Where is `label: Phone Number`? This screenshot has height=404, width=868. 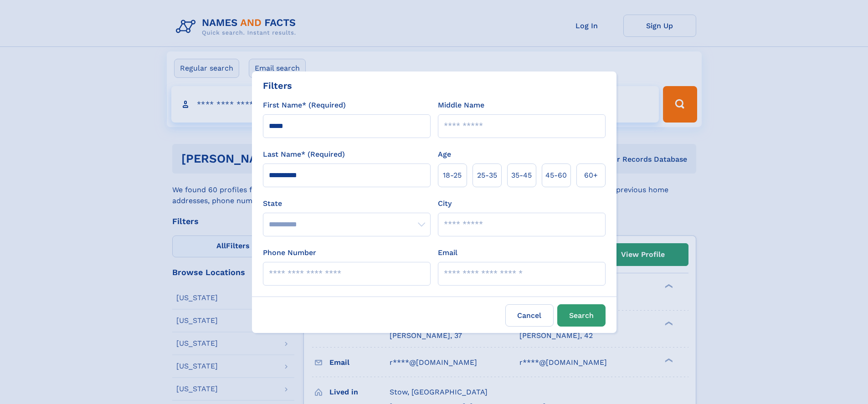
label: Phone Number is located at coordinates (289, 253).